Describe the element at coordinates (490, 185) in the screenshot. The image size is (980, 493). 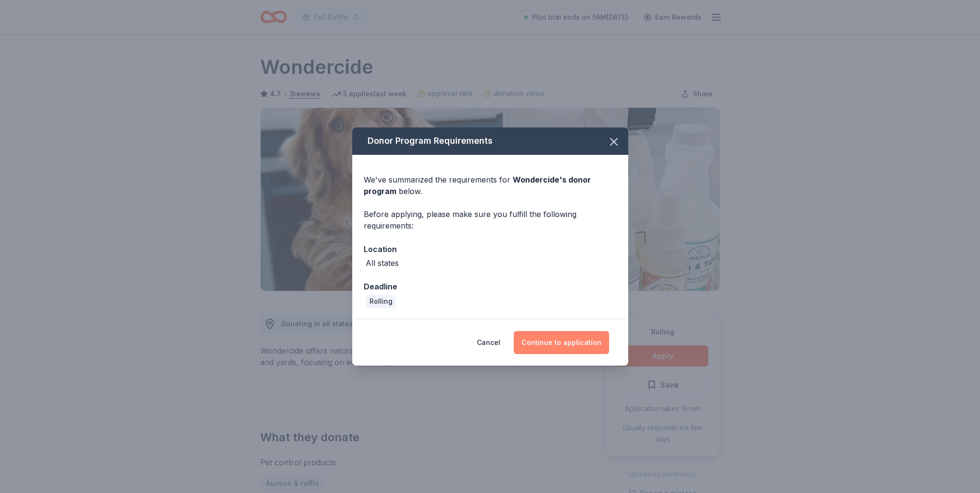
I see `div: We've summarized the requirements for below.` at that location.